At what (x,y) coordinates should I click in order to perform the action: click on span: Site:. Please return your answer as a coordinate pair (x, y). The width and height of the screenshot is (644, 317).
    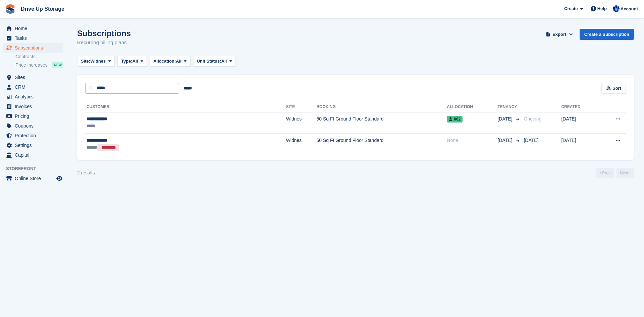
    Looking at the image, I should click on (85, 61).